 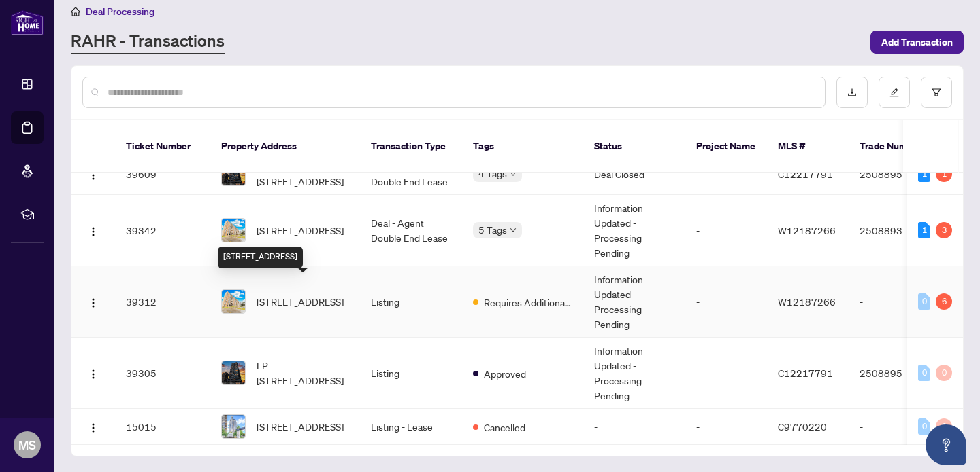 I want to click on td: Deal Closed, so click(x=634, y=174).